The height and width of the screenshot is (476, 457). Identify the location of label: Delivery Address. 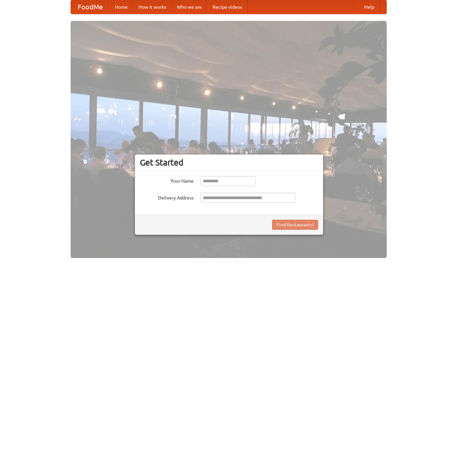
(167, 197).